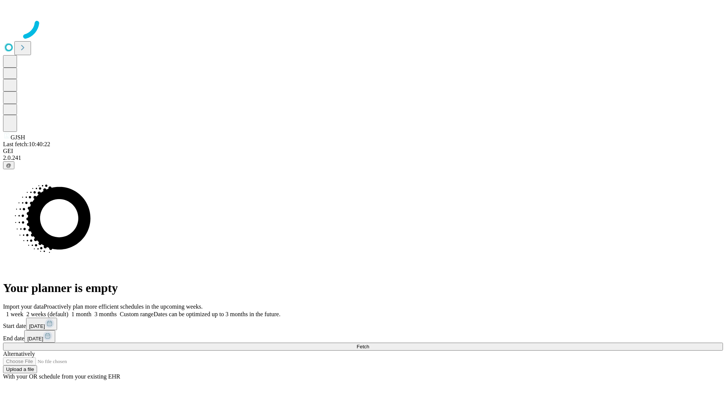  I want to click on span: 1 week, so click(15, 314).